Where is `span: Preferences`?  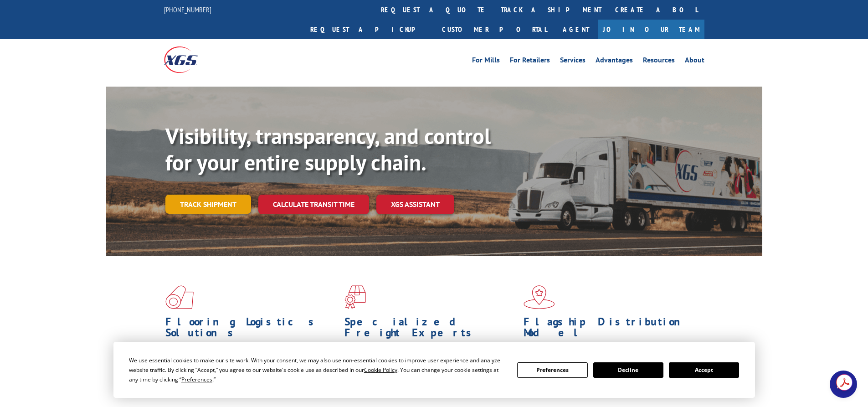 span: Preferences is located at coordinates (197, 379).